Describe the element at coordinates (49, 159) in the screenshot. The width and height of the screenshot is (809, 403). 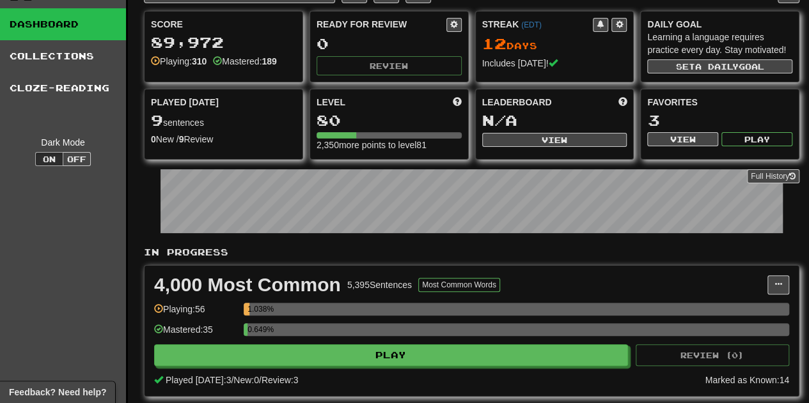
I see `button: On` at that location.